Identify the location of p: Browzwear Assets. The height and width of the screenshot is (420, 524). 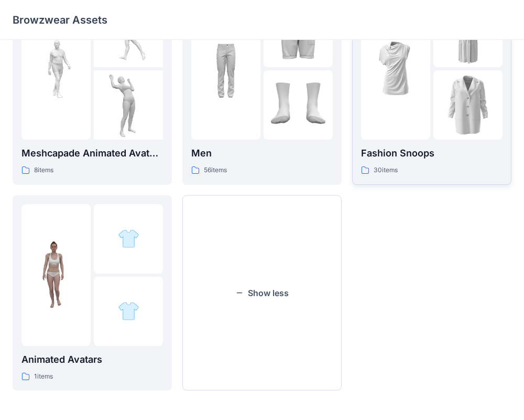
(60, 20).